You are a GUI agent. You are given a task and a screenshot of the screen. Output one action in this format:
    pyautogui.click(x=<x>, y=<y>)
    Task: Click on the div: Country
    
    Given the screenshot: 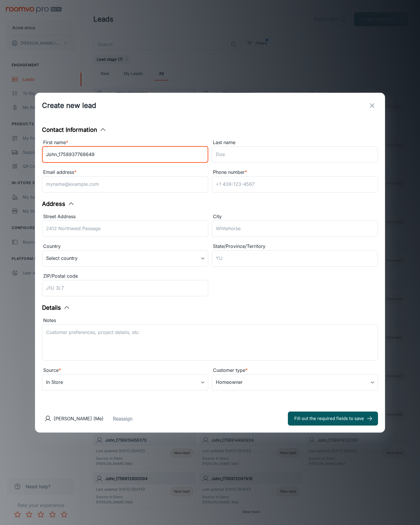 What is the action you would take?
    pyautogui.click(x=125, y=247)
    